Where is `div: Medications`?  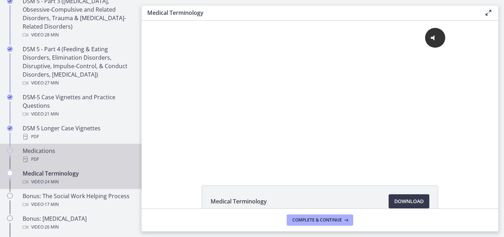 div: Medications is located at coordinates (78, 155).